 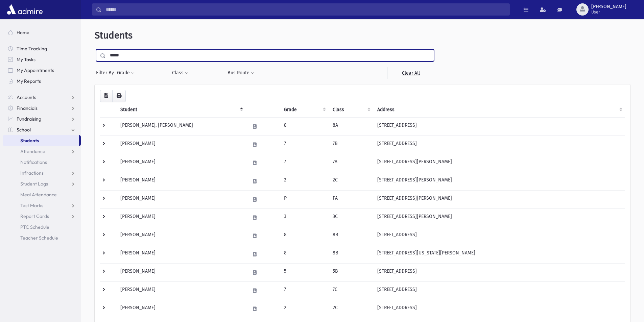 What do you see at coordinates (41, 195) in the screenshot?
I see `a: Meal Attendance` at bounding box center [41, 195].